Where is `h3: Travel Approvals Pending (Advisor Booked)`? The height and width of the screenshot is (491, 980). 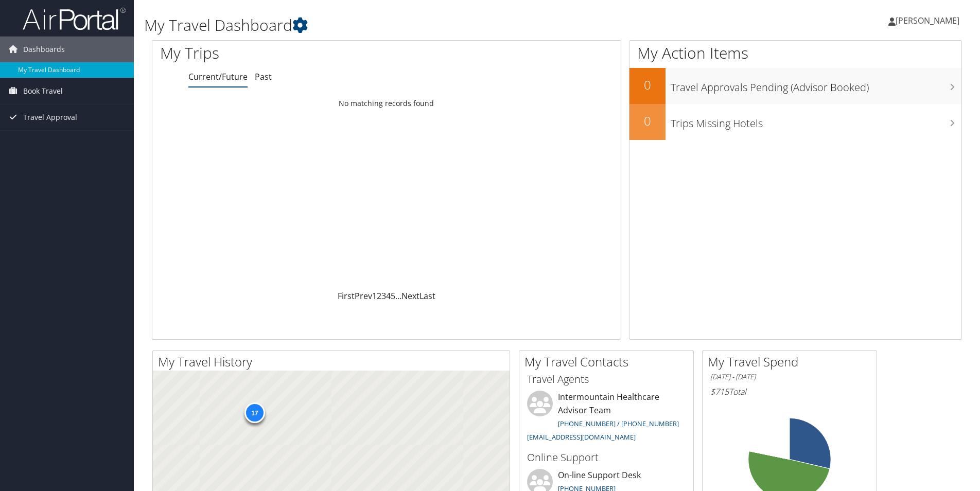 h3: Travel Approvals Pending (Advisor Booked) is located at coordinates (816, 85).